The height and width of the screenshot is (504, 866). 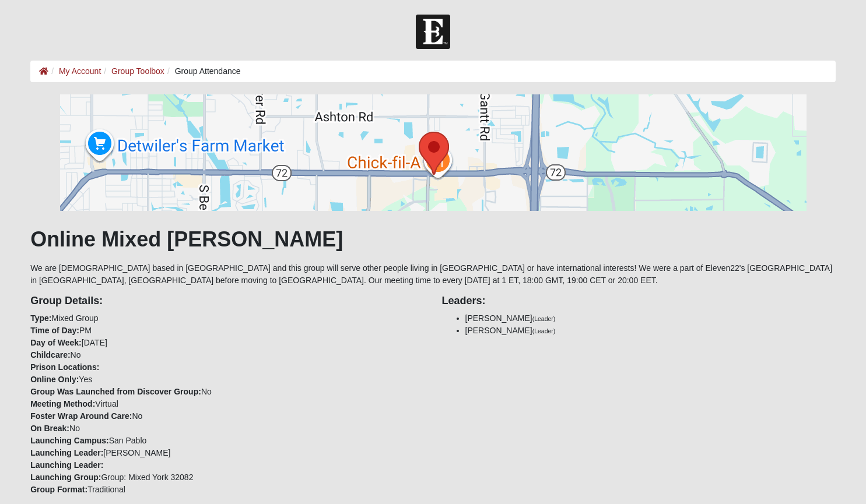 I want to click on strong: Time of Day:, so click(x=55, y=330).